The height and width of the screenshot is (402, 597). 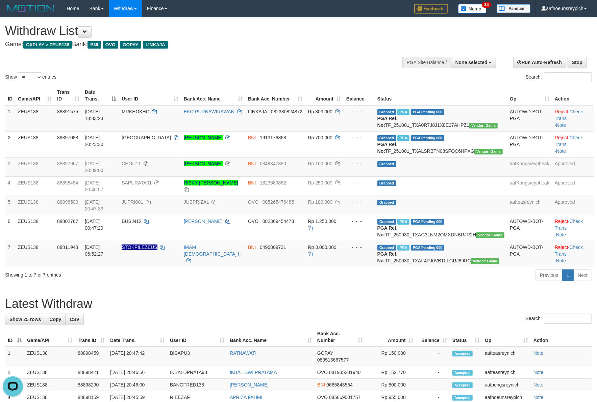 I want to click on span: Nama rekening ada tanda titik/strip, harap diedit, so click(x=139, y=247).